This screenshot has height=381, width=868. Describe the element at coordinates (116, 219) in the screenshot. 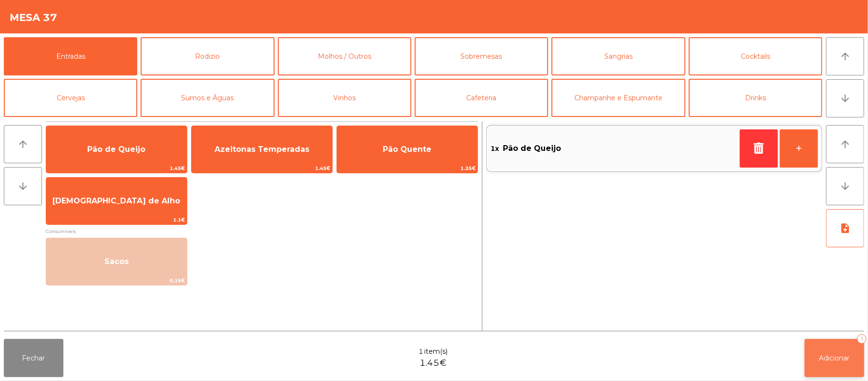

I see `span: 1.1€` at that location.